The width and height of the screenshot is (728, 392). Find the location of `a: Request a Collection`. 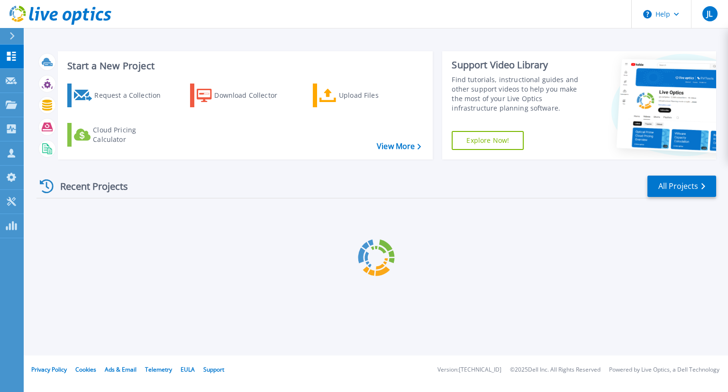

a: Request a Collection is located at coordinates (120, 95).